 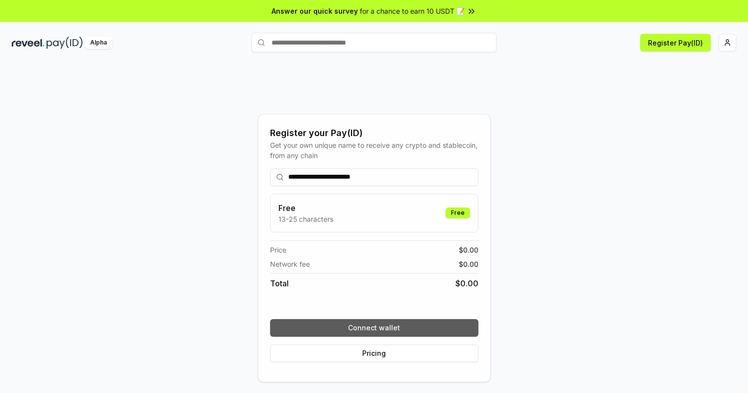 I want to click on button: Pricing, so click(x=374, y=354).